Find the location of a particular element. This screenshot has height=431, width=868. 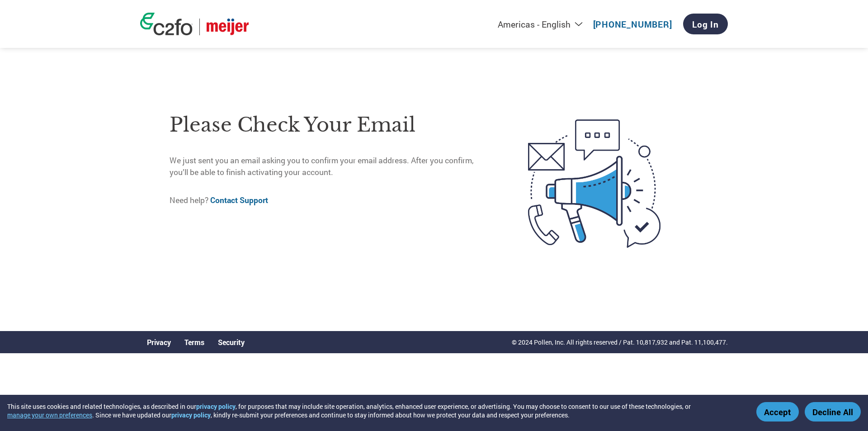

a: Contact Support is located at coordinates (239, 200).